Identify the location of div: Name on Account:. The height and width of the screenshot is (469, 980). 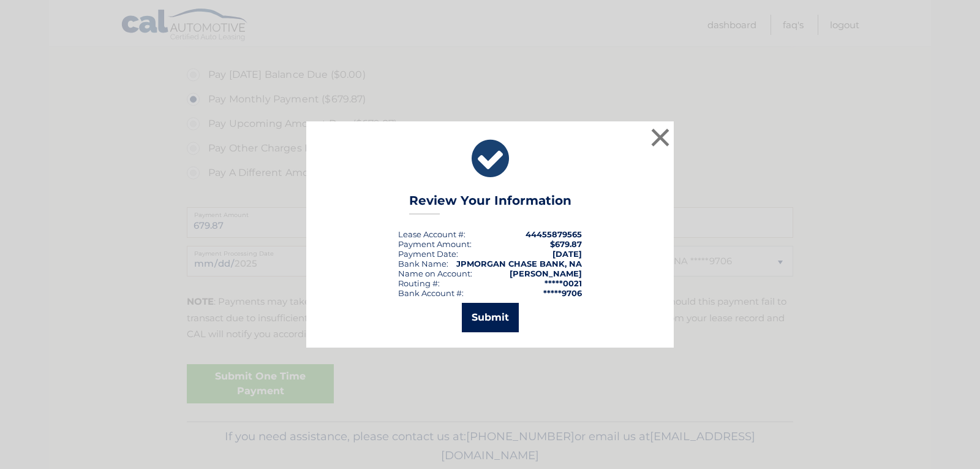
(435, 274).